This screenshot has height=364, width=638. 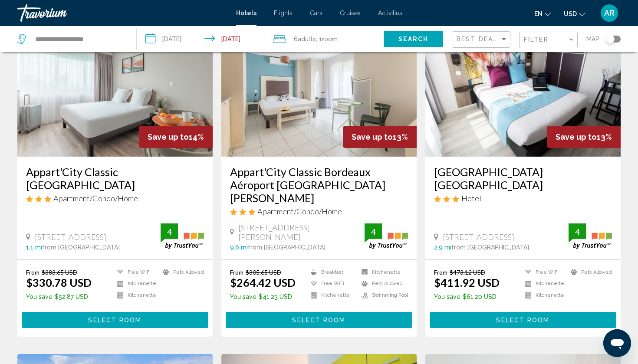 I want to click on span: AR, so click(x=609, y=13).